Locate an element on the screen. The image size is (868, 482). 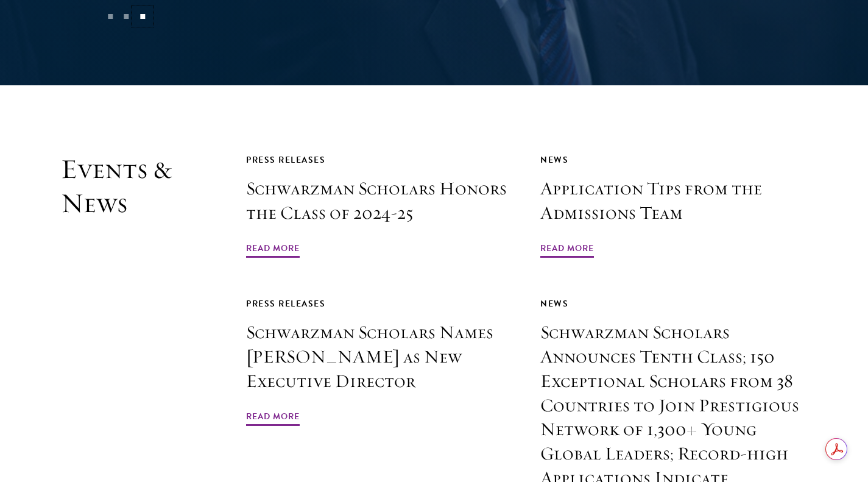
h3: Application Tips from the Admissions Team is located at coordinates (674, 201).